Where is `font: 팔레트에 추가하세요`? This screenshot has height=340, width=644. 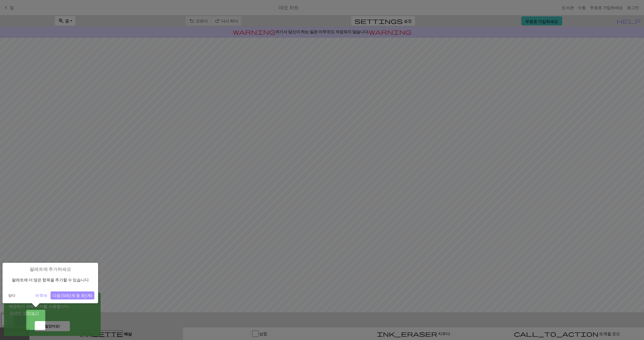
font: 팔레트에 추가하세요 is located at coordinates (50, 269).